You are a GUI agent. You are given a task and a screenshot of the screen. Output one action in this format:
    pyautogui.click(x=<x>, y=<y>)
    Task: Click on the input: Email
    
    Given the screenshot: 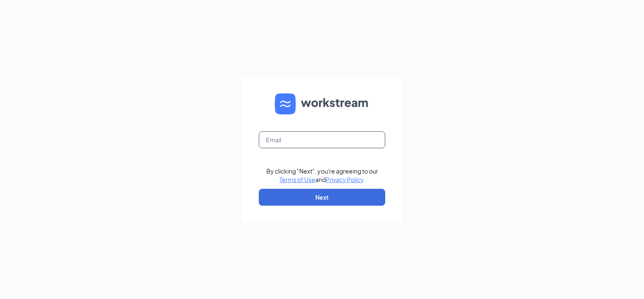 What is the action you would take?
    pyautogui.click(x=322, y=140)
    